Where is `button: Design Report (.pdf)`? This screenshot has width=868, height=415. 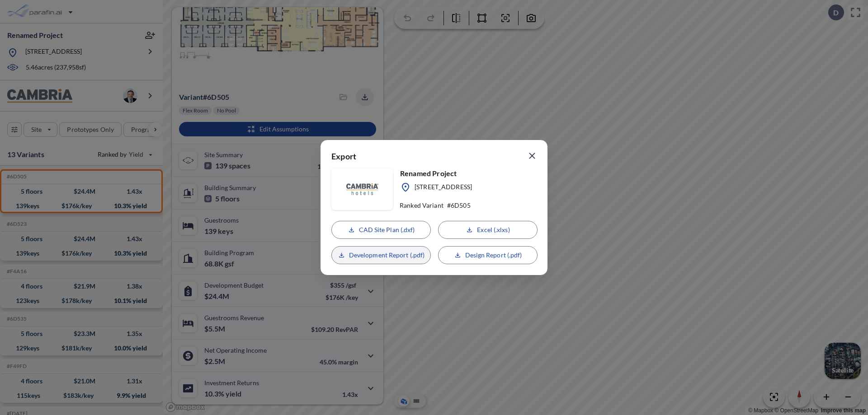
button: Design Report (.pdf) is located at coordinates (488, 256).